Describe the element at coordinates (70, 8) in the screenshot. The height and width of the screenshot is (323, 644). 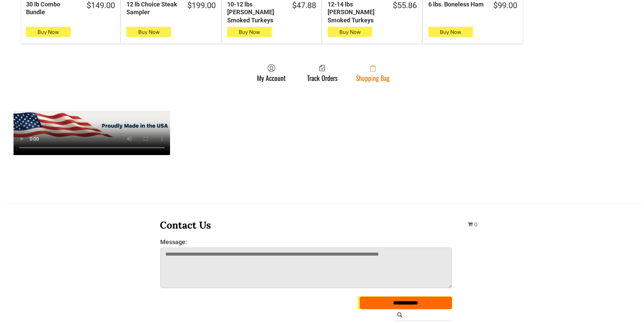
I see `a: $149.0030 lb Combo Bundle` at that location.